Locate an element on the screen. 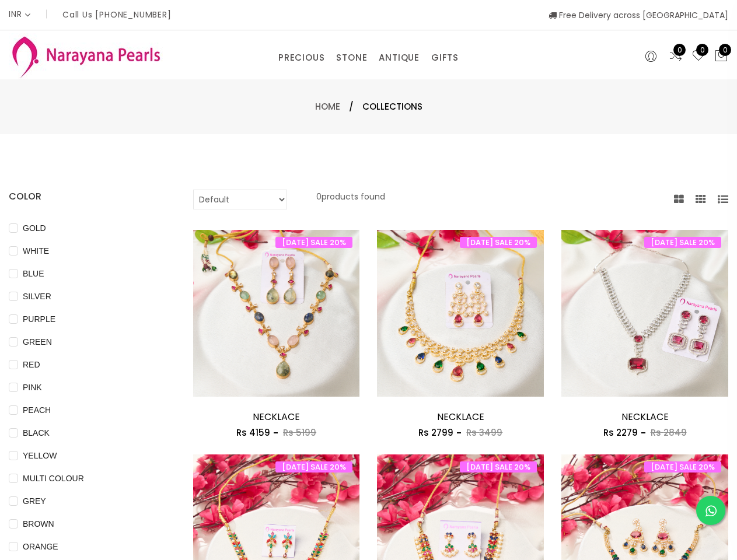  span: Rs 2849 is located at coordinates (668, 432).